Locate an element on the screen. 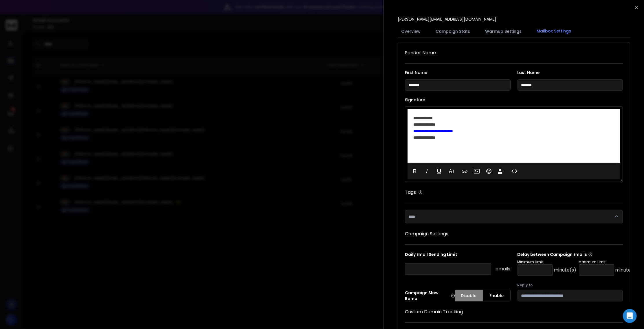 The width and height of the screenshot is (644, 329). label: Signature is located at coordinates (514, 100).